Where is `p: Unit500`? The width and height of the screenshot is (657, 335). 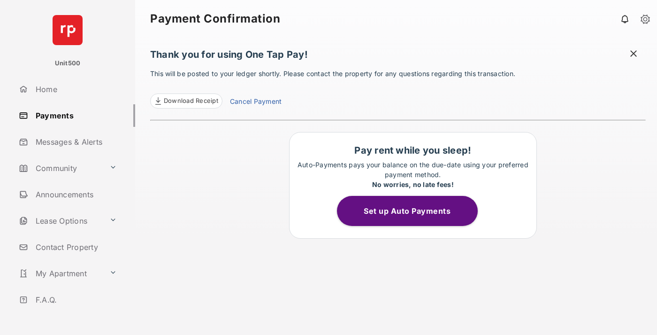 p: Unit500 is located at coordinates (68, 63).